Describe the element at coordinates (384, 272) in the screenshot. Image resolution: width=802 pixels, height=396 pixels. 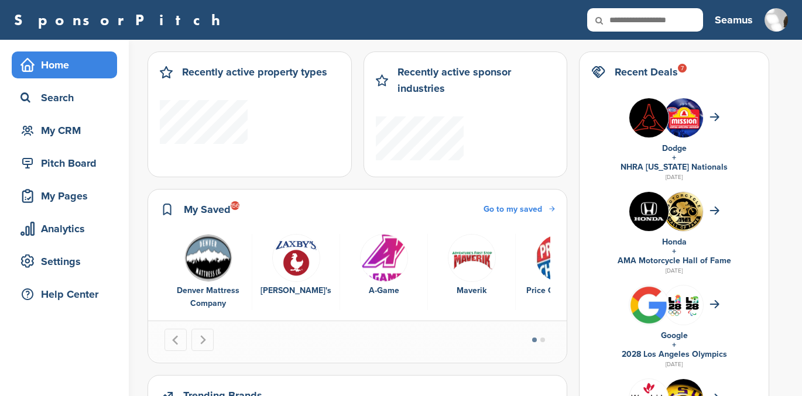
I see `div: 3 of 6` at that location.